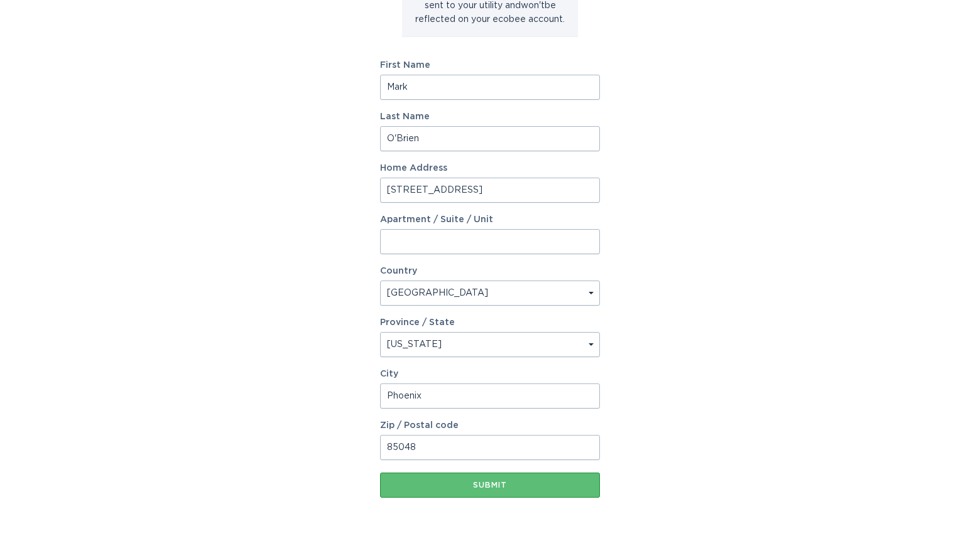  Describe the element at coordinates (398, 271) in the screenshot. I see `label: Country` at that location.